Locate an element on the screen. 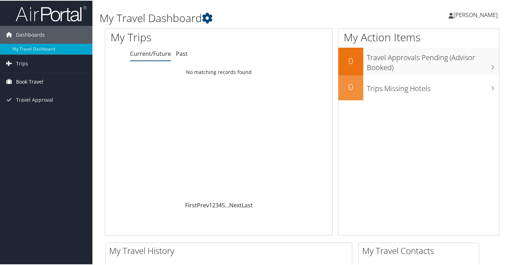  h3: Travel Approvals Pending (Advisor Booked) is located at coordinates (433, 60).